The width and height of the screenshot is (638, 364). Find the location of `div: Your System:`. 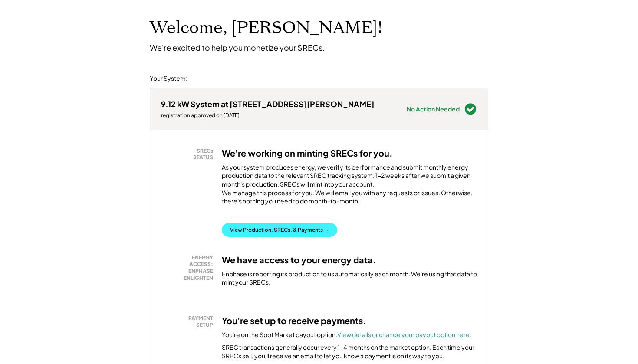

div: Your System: is located at coordinates (168, 78).